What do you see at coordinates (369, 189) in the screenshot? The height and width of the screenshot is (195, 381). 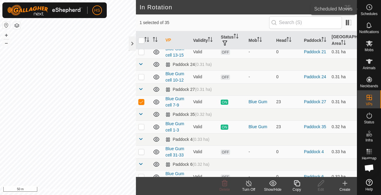 I see `span: Help` at bounding box center [369, 189].